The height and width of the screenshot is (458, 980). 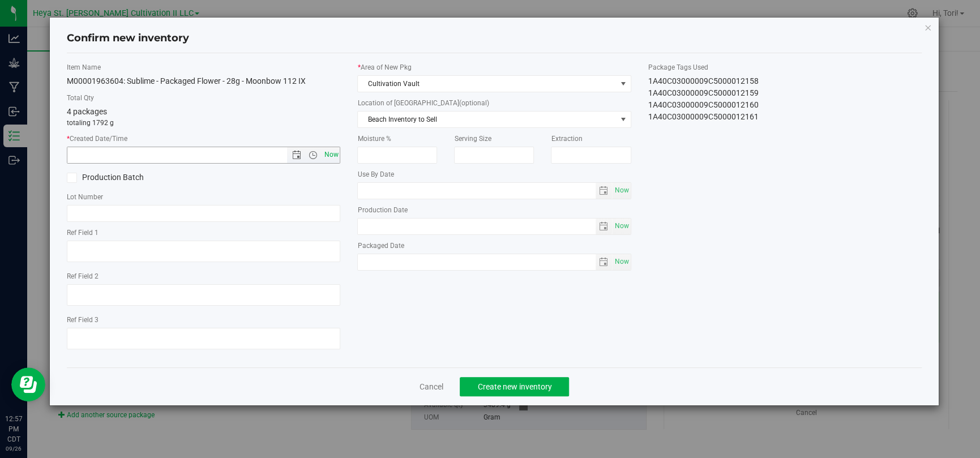 What do you see at coordinates (514, 387) in the screenshot?
I see `span: Create new inventory` at bounding box center [514, 387].